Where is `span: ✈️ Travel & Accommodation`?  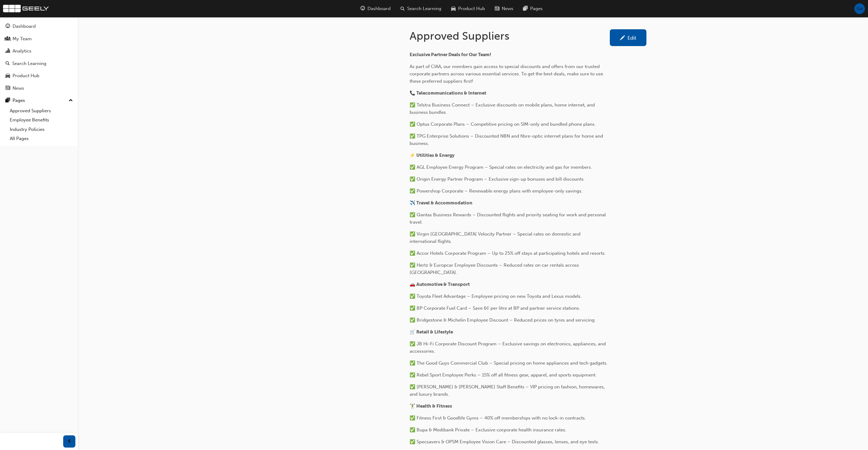
span: ✈️ Travel & Accommodation is located at coordinates (441, 203).